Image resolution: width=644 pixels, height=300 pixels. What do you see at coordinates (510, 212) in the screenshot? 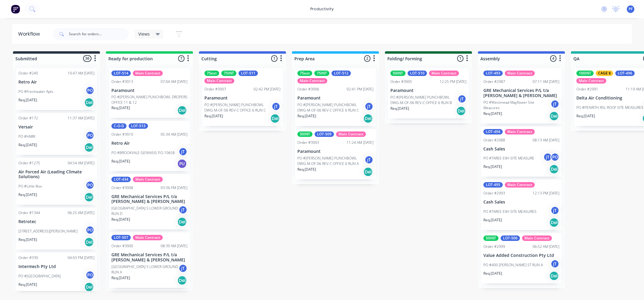
I see `p: PO #TAREE EXH SITE MEASURES` at bounding box center [510, 212].